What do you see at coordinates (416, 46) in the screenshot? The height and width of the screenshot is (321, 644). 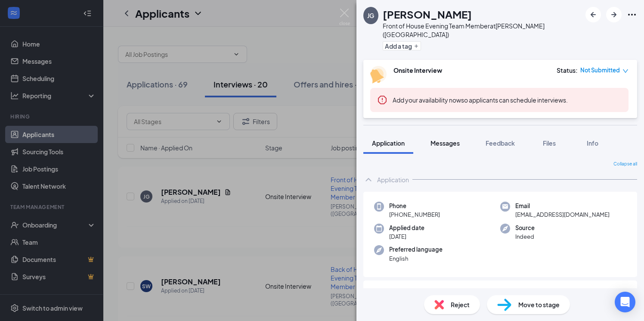 I see `svg: Plus` at bounding box center [416, 46].